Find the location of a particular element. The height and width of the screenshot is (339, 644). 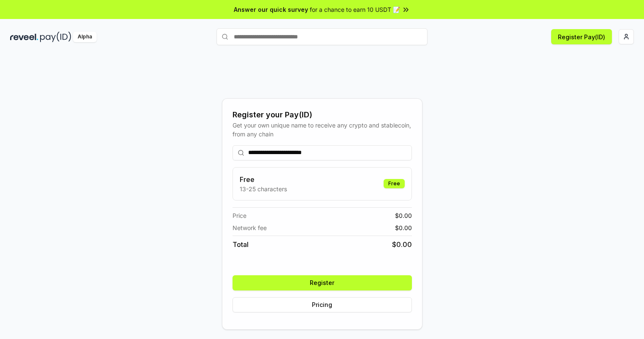

span: Total is located at coordinates (241, 244).